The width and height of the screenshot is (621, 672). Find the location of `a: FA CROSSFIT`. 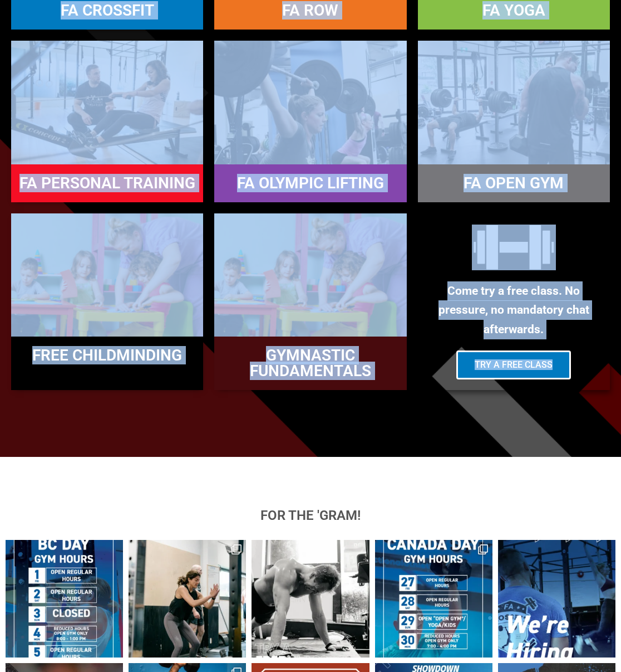

a: FA CROSSFIT is located at coordinates (108, 10).